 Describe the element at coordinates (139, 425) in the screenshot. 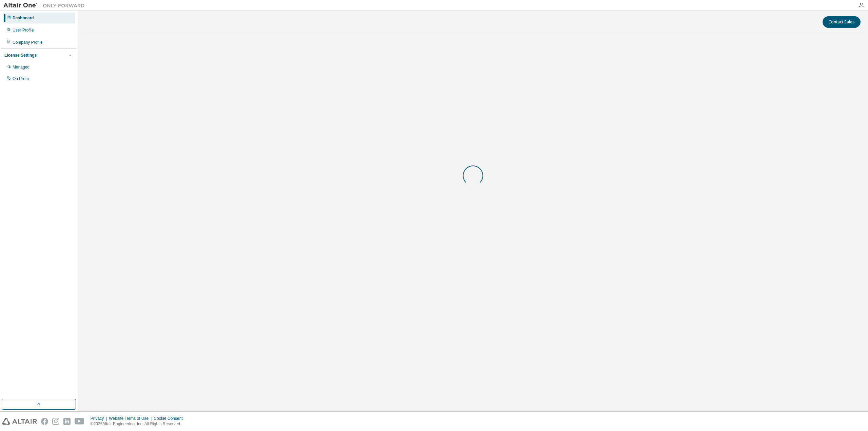

I see `p: © 2025 Altair Engineering, Inc. All Rights Reserved.` at that location.